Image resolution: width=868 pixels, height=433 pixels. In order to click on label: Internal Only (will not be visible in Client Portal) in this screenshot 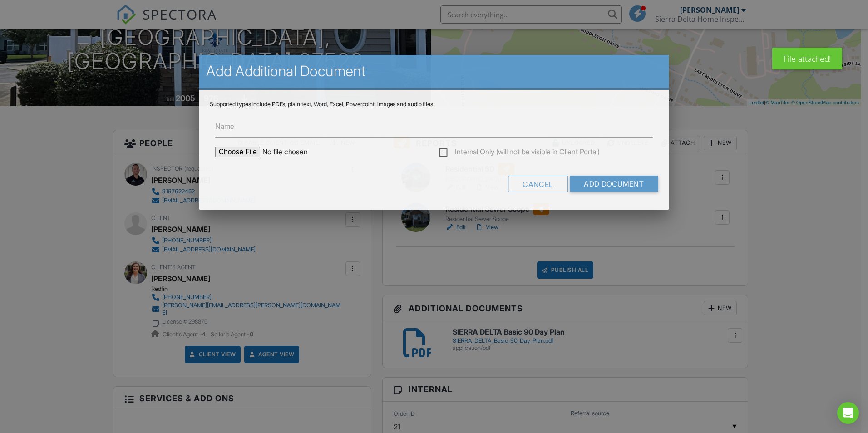, I will do `click(520, 153)`.